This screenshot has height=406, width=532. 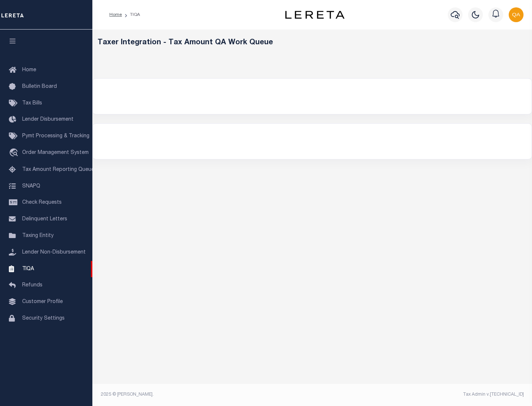 I want to click on span: Home, so click(x=29, y=70).